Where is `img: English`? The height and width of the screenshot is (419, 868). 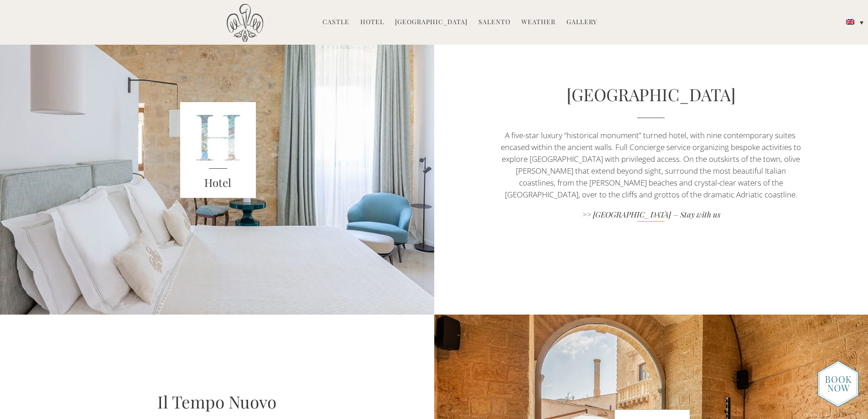 img: English is located at coordinates (850, 22).